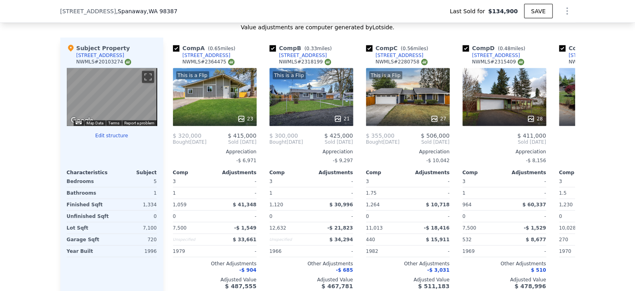  What do you see at coordinates (531, 136) in the screenshot?
I see `span: $ 411,000` at bounding box center [531, 136].